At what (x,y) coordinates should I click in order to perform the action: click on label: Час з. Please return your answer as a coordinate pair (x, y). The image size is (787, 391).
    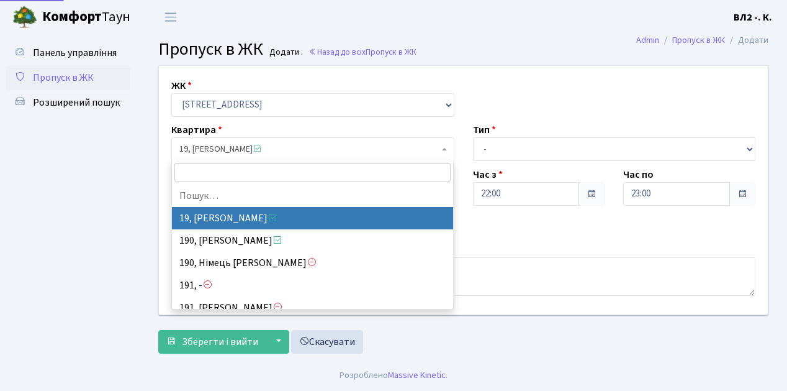
    Looking at the image, I should click on (488, 174).